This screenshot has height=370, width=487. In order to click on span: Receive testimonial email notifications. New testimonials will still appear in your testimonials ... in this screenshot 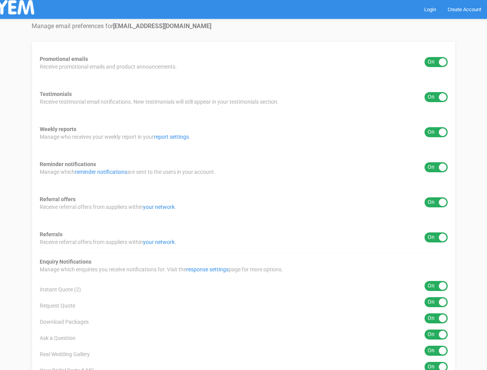, I will do `click(159, 102)`.